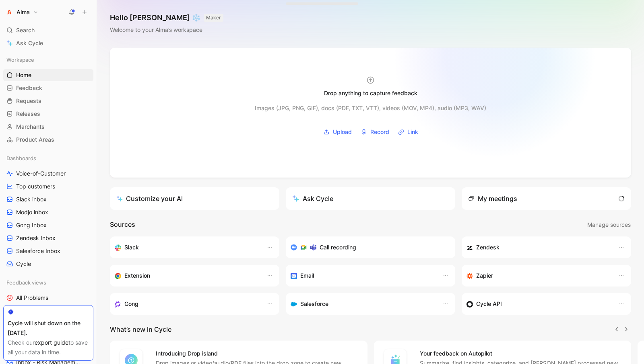 Image resolution: width=644 pixels, height=364 pixels. I want to click on button: Record, so click(375, 132).